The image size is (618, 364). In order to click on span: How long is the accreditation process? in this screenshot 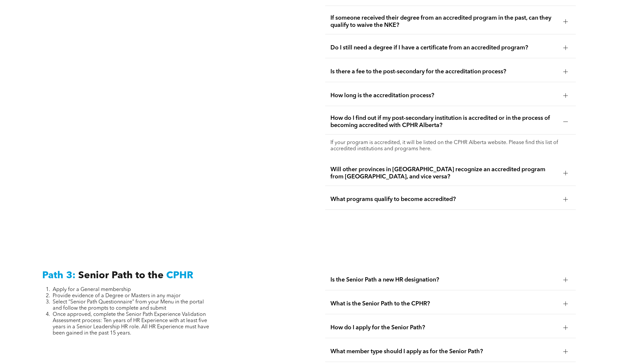, I will do `click(444, 96)`.